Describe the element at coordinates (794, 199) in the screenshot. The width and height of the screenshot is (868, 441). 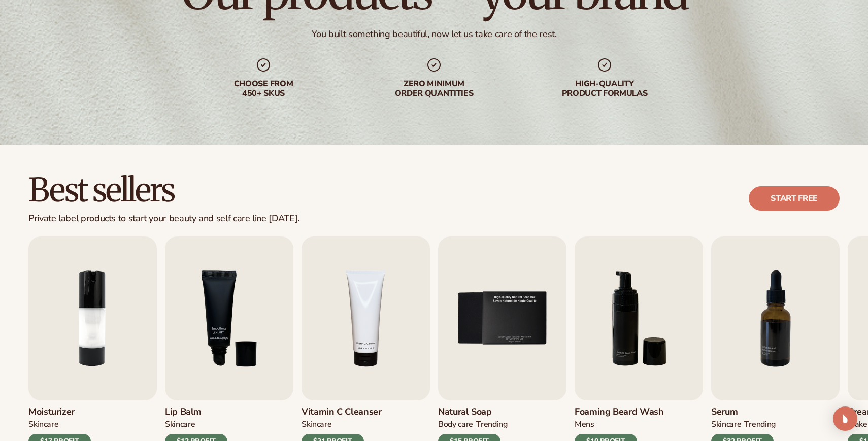
I see `a: Start free` at that location.